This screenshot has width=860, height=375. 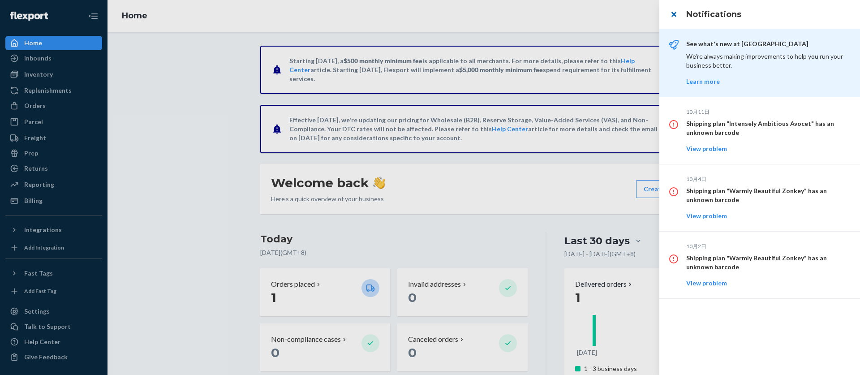 I want to click on button: close, so click(x=674, y=14).